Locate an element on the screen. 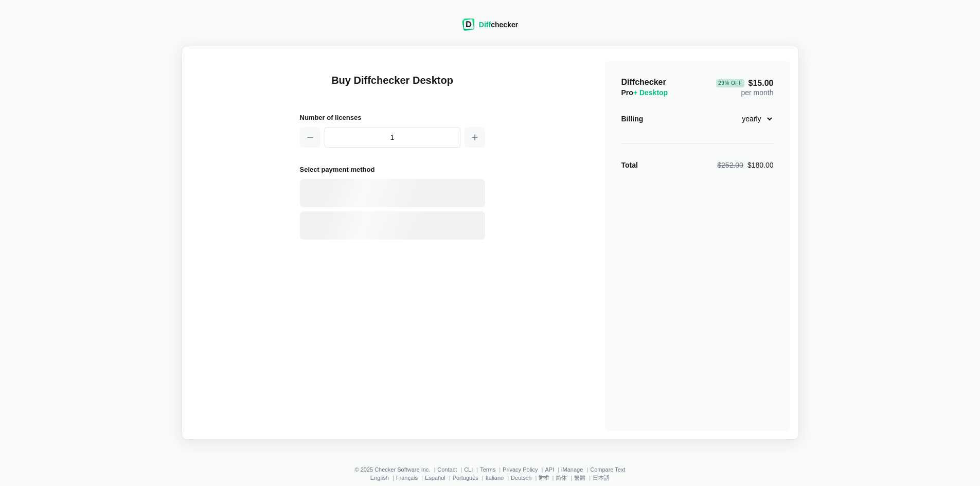 The image size is (980, 486). div: checker is located at coordinates (498, 25).